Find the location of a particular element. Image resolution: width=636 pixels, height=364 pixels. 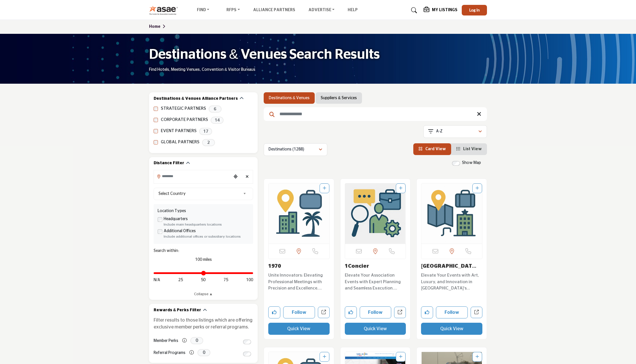

span: N/A is located at coordinates (157, 280).